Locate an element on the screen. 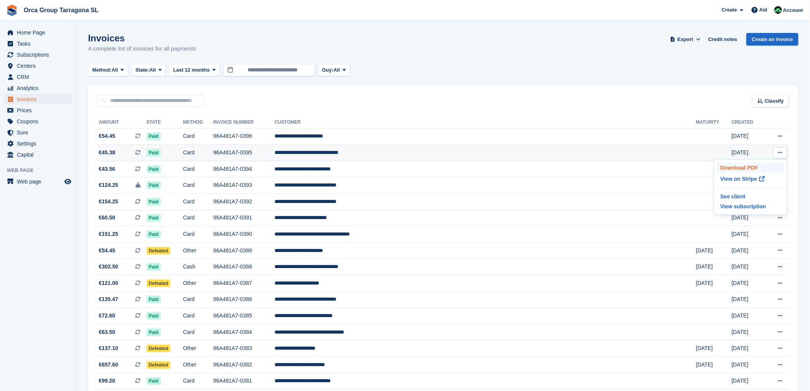 The height and width of the screenshot is (391, 810). font: Invoice number is located at coordinates (233, 122).